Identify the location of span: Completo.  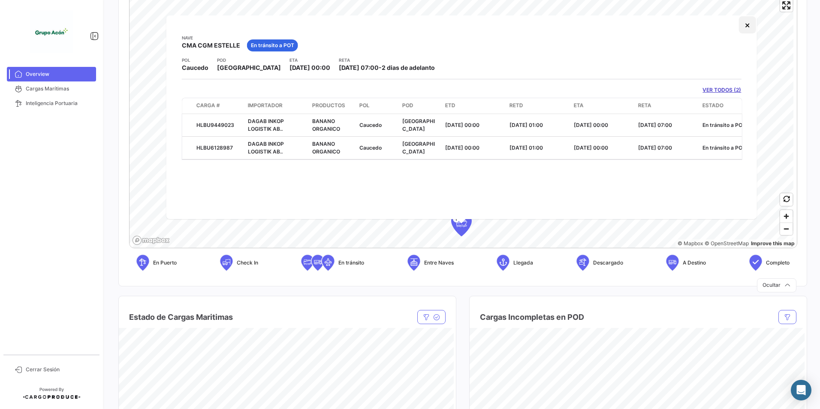
(777, 263).